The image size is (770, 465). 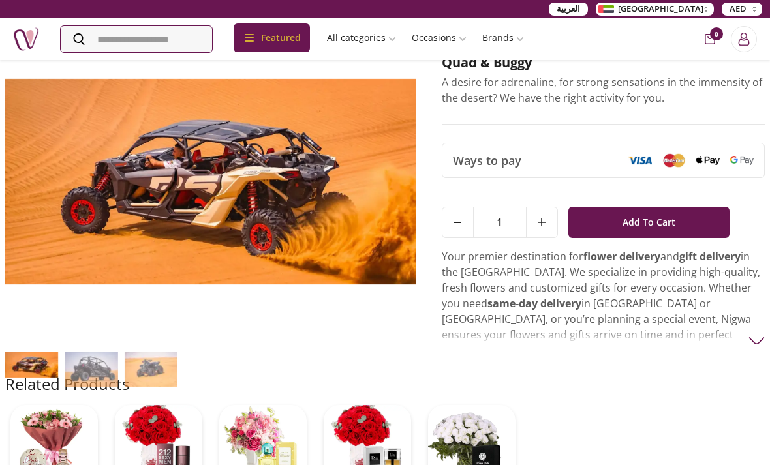 I want to click on img: Visa, so click(x=640, y=161).